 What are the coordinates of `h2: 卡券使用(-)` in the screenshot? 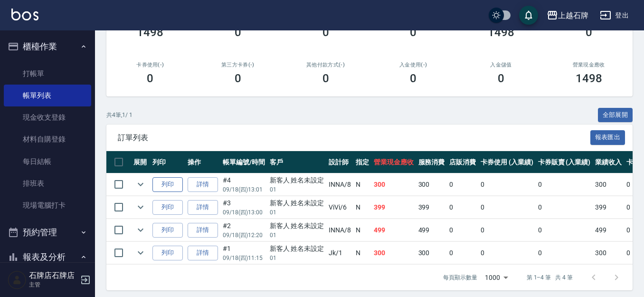 It's located at (150, 65).